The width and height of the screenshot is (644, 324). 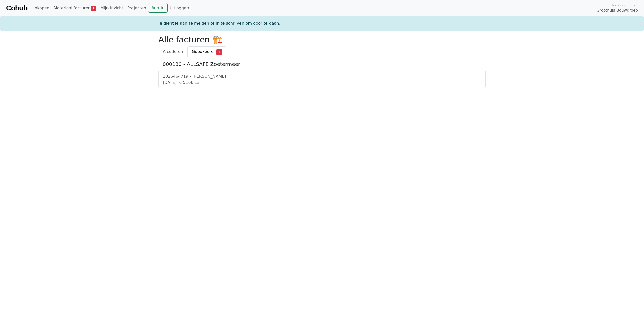 I want to click on h5: 000130 - ALLSAFE Zoetermeer, so click(x=322, y=64).